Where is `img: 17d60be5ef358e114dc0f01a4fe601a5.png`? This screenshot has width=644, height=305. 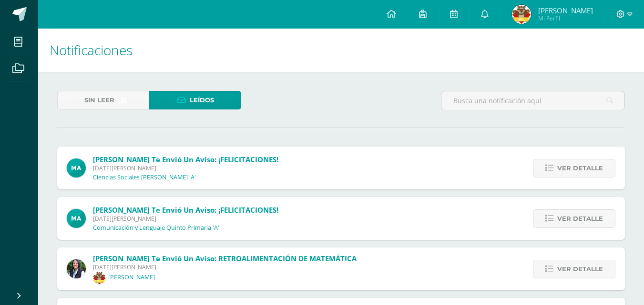
img: 17d60be5ef358e114dc0f01a4fe601a5.png is located at coordinates (76, 269).